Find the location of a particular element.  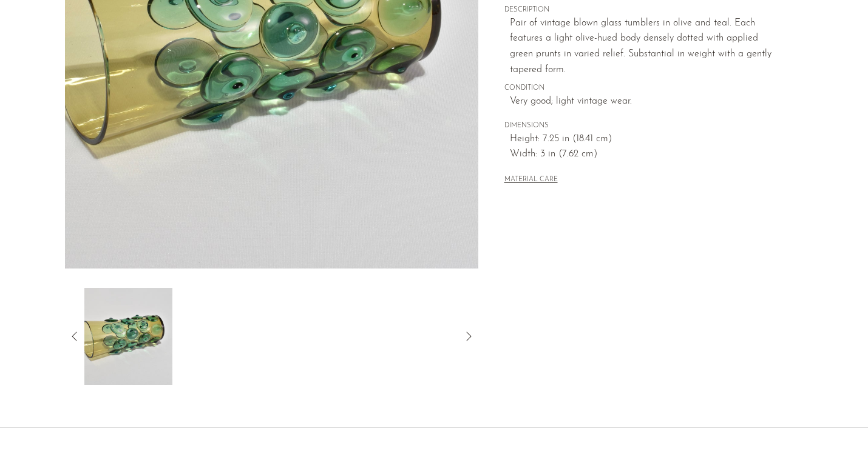

img: Olive and Teal Glass Tumblers is located at coordinates (128, 336).